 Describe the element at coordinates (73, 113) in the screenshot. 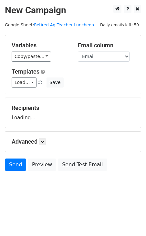

I see `div: Loading...` at that location.